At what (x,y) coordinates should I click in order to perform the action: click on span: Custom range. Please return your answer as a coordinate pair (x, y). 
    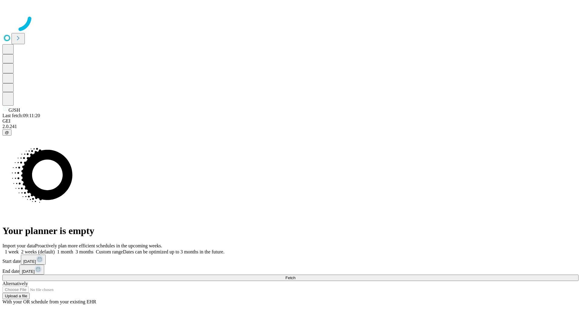
    Looking at the image, I should click on (109, 251).